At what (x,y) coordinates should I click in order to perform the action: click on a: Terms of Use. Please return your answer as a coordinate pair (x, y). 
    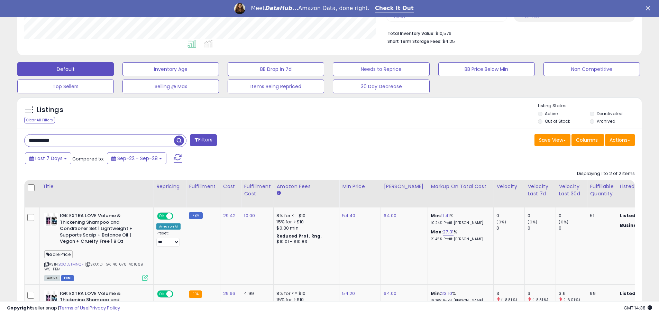
    Looking at the image, I should click on (74, 308).